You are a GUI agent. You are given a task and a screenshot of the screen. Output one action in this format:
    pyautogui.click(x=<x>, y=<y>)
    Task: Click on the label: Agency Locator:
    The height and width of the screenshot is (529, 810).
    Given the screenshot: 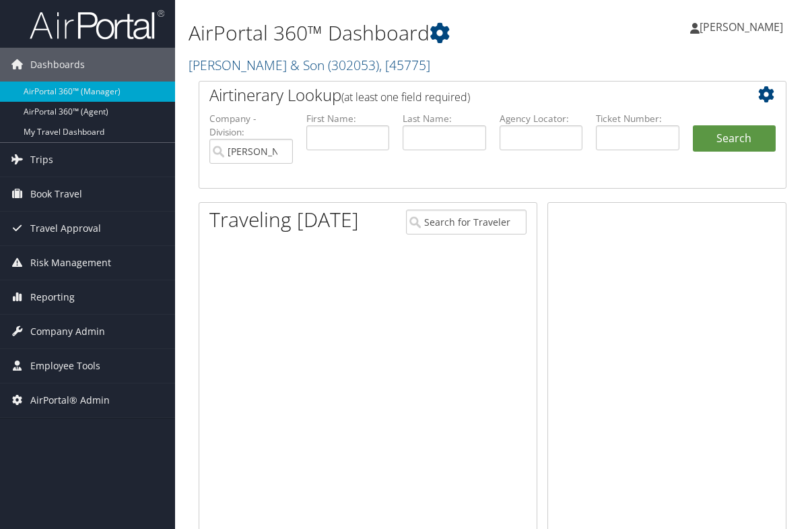 What is the action you would take?
    pyautogui.click(x=541, y=119)
    